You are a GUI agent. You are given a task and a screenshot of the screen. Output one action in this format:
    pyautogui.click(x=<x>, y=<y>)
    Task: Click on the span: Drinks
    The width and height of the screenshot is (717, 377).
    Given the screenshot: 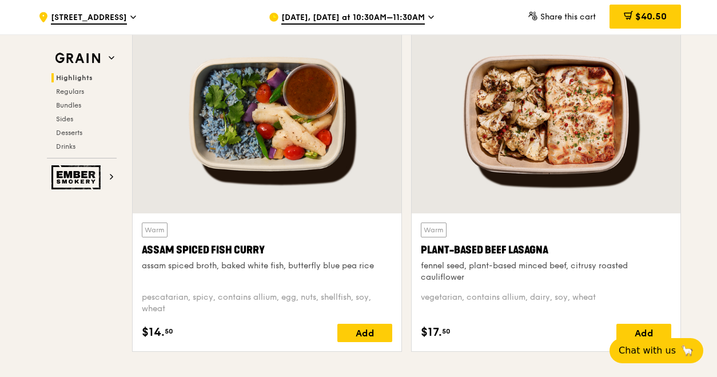 What is the action you would take?
    pyautogui.click(x=66, y=146)
    